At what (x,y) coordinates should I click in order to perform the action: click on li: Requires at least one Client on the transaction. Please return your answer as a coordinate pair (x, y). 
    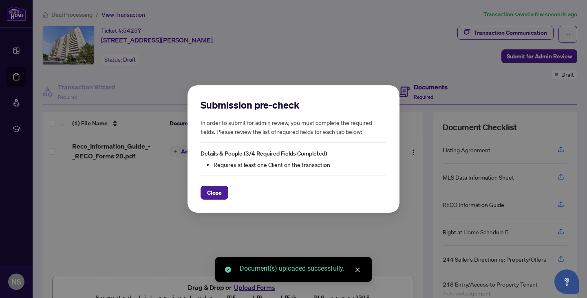
    Looking at the image, I should click on (300, 164).